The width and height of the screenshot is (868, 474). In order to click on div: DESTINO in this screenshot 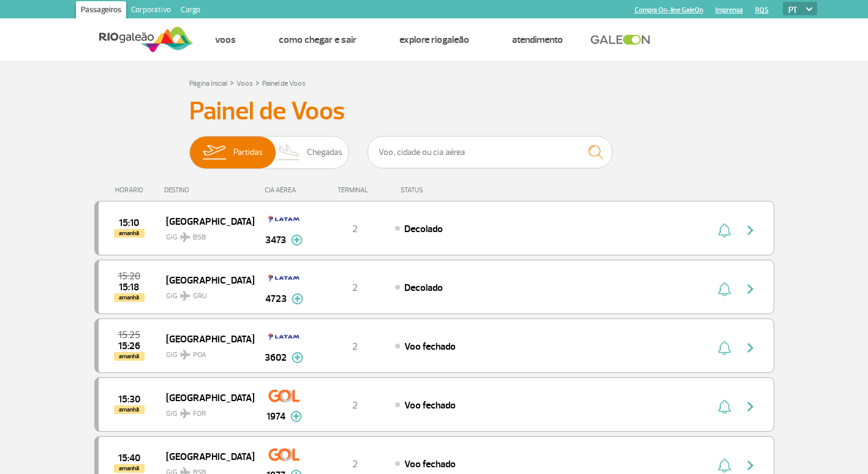, I will do `click(209, 190)`.